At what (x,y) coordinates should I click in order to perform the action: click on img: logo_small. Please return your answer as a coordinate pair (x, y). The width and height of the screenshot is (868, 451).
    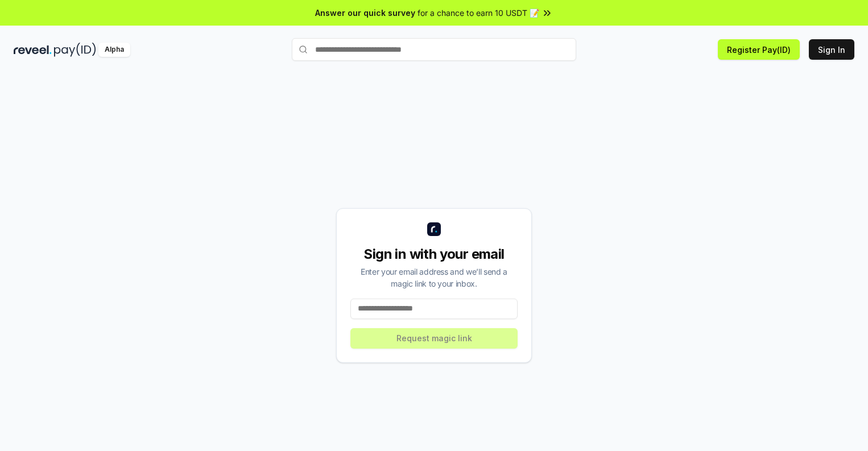
    Looking at the image, I should click on (434, 229).